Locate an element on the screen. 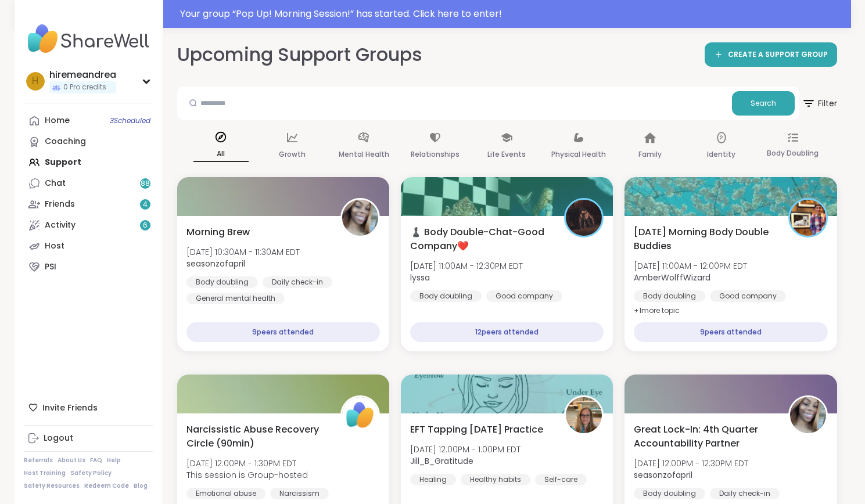 This screenshot has width=865, height=504. div: Logout is located at coordinates (58, 438).